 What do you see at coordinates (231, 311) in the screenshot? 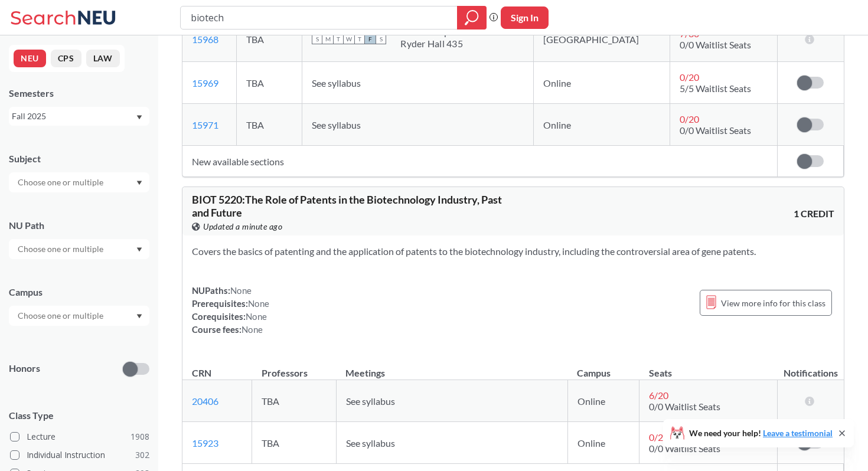
I see `div: NUPaths: Prerequisites: Corequisites: Course fees:` at bounding box center [231, 311].